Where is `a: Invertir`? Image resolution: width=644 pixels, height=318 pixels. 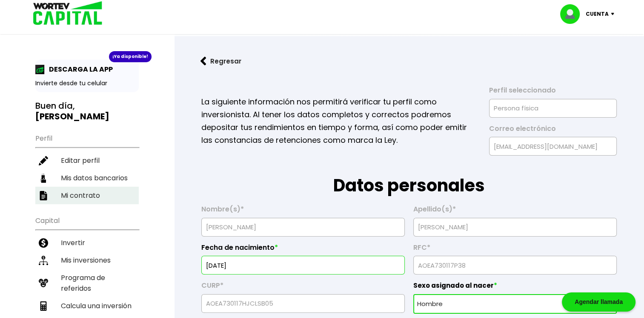 a: Invertir is located at coordinates (87, 242).